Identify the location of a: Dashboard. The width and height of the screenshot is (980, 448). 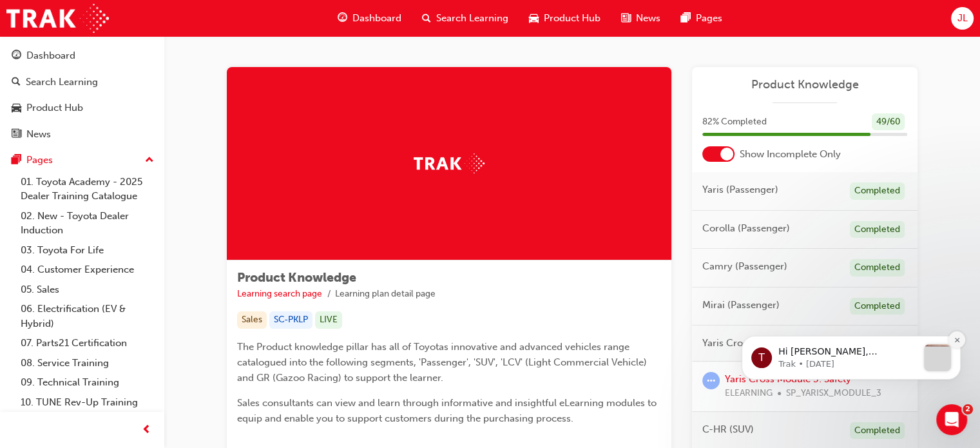
(82, 56).